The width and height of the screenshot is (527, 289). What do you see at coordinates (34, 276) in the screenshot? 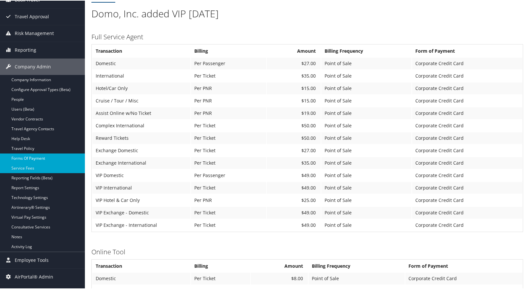
I see `span: AirPortal® Admin` at bounding box center [34, 276].